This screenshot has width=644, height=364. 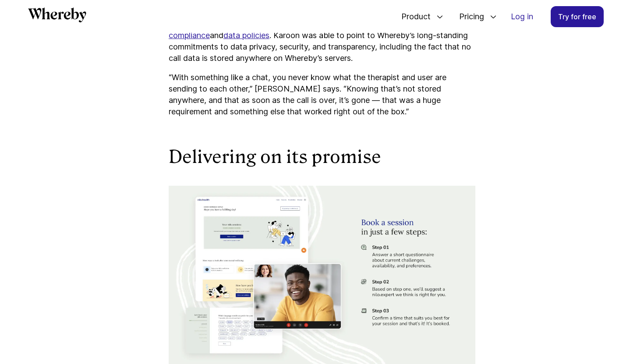 I want to click on p: “With something like a chat, you never know what the therapist and user are sending to each other..., so click(x=322, y=94).